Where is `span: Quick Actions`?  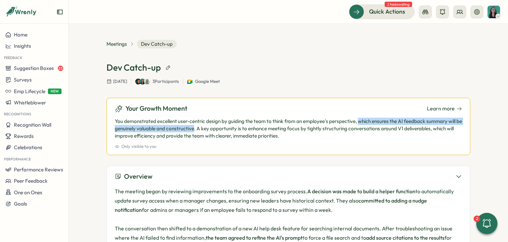 span: Quick Actions is located at coordinates (387, 12).